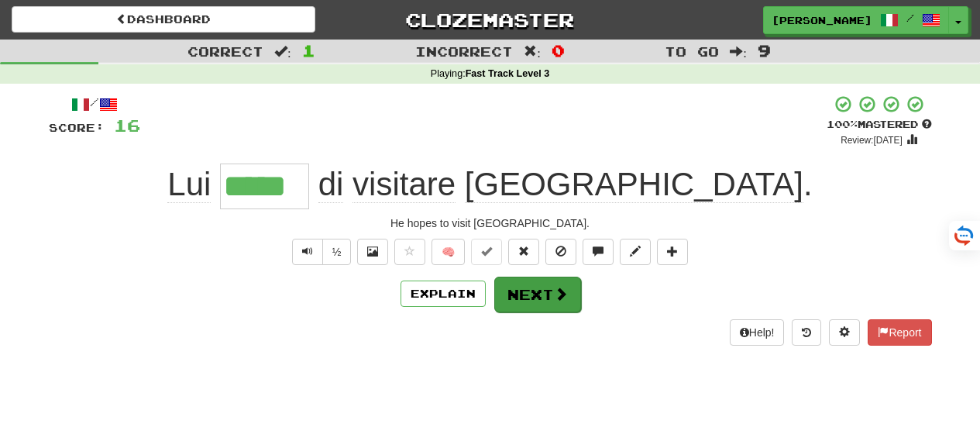 The image size is (980, 441). Describe the element at coordinates (490, 19) in the screenshot. I see `a: Clozemaster` at that location.